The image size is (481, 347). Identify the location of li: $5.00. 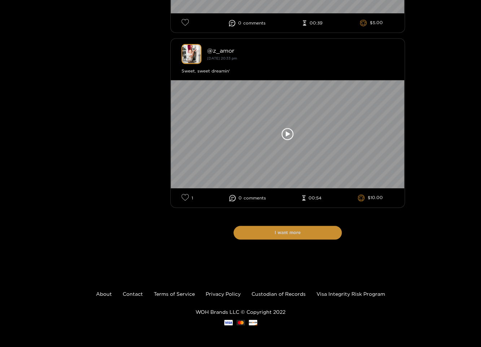
(371, 23).